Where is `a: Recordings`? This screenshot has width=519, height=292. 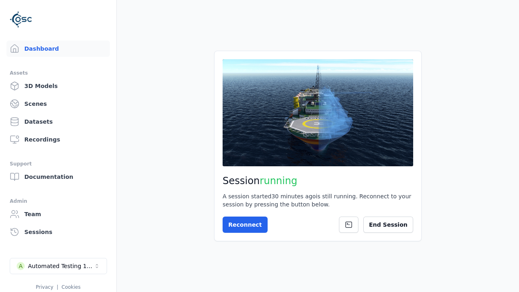 a: Recordings is located at coordinates (58, 139).